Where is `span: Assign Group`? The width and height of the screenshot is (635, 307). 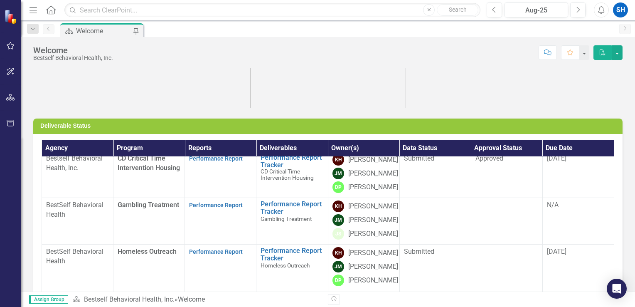 span: Assign Group is located at coordinates (49, 299).